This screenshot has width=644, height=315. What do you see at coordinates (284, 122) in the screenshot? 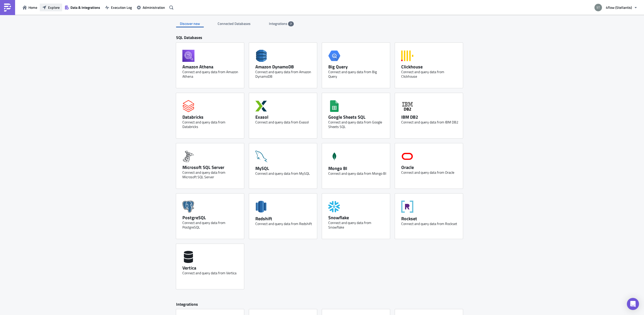
I see `div: Connect and query data from Exasol` at bounding box center [284, 122].